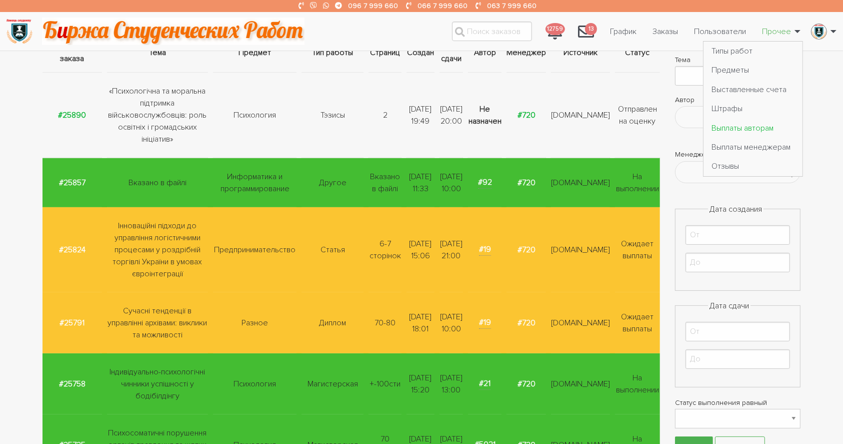 This screenshot has height=444, width=843. Describe the element at coordinates (581, 52) in the screenshot. I see `th: Источник` at that location.